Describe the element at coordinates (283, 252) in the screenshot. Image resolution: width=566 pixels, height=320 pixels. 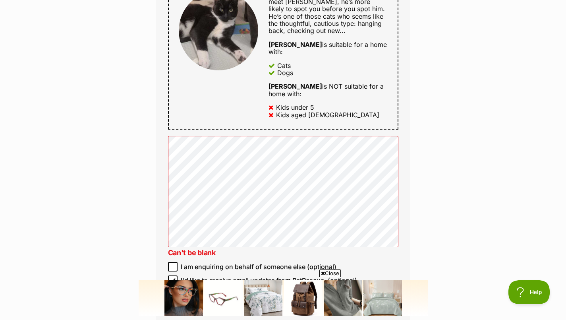
I see `p: Can't be blank` at that location.